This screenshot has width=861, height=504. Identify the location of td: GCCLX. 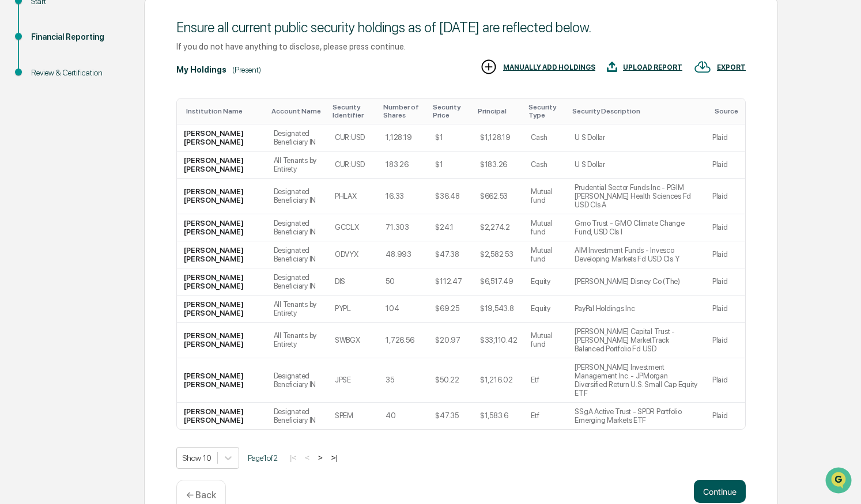
(353, 227).